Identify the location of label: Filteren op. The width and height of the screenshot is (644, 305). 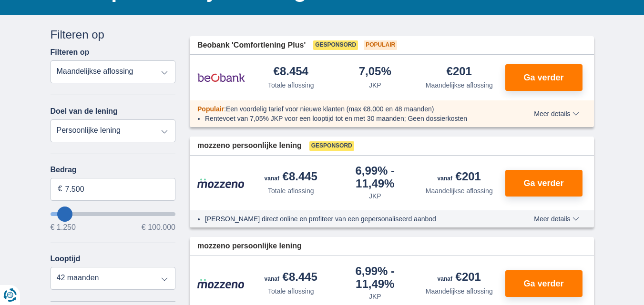
(70, 52).